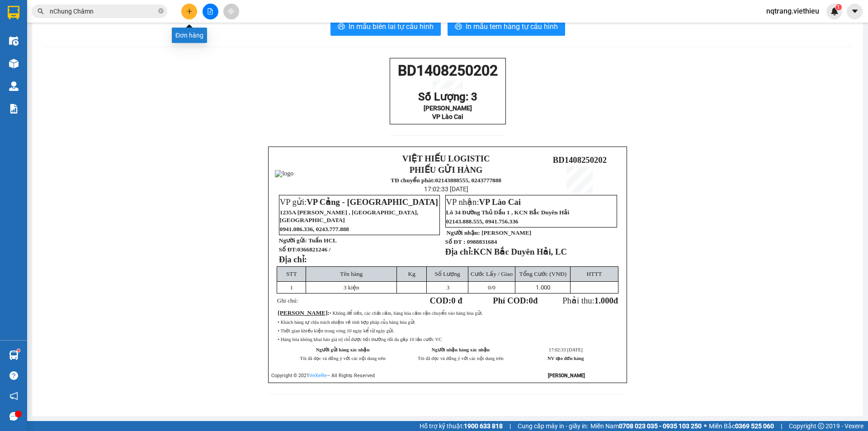 The height and width of the screenshot is (431, 868). I want to click on span: question-circle, so click(14, 375).